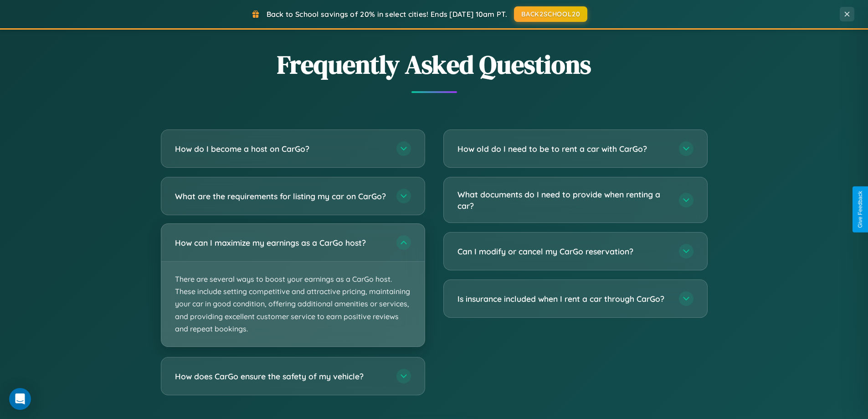  What do you see at coordinates (20, 399) in the screenshot?
I see `div: Open Intercom Messenger` at bounding box center [20, 399].